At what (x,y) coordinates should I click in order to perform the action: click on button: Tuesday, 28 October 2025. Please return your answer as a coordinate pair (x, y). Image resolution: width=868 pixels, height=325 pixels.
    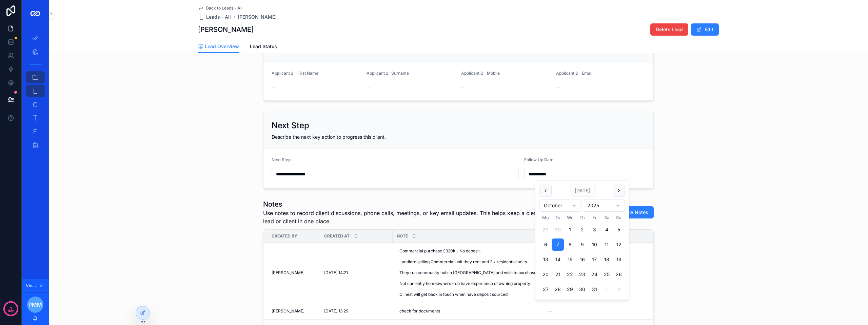
    Looking at the image, I should click on (558, 289).